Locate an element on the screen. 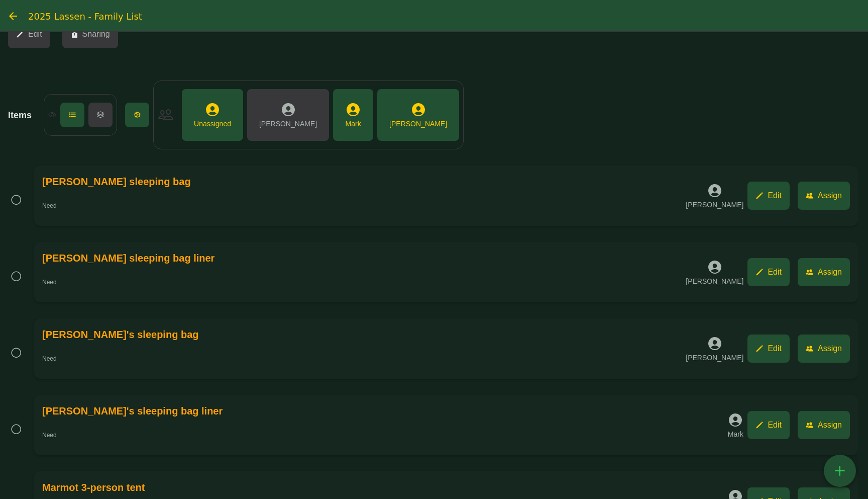 The image size is (868, 499). div: Items is located at coordinates (26, 115).